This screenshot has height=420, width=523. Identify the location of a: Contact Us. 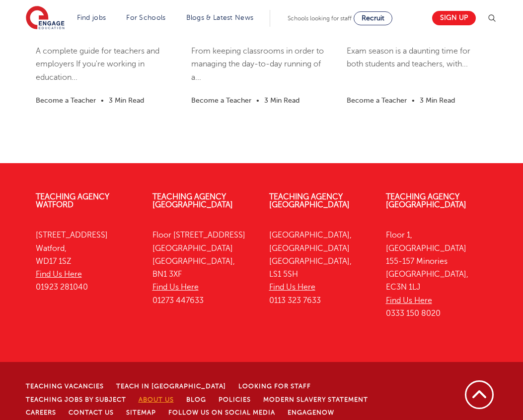
(91, 413).